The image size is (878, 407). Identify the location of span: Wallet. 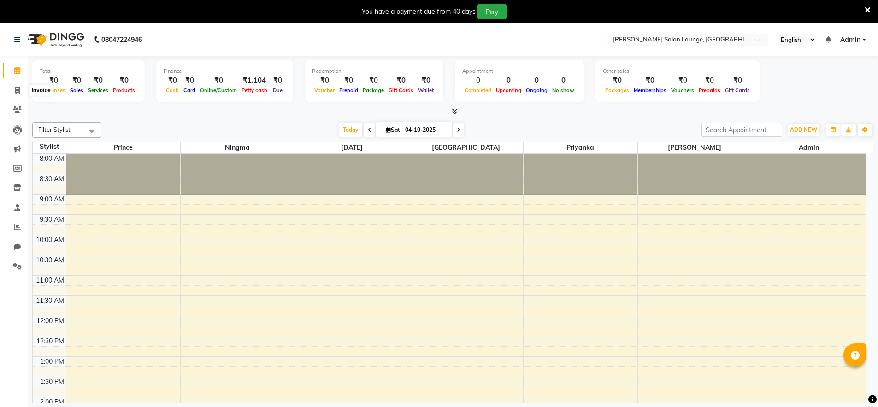
(426, 90).